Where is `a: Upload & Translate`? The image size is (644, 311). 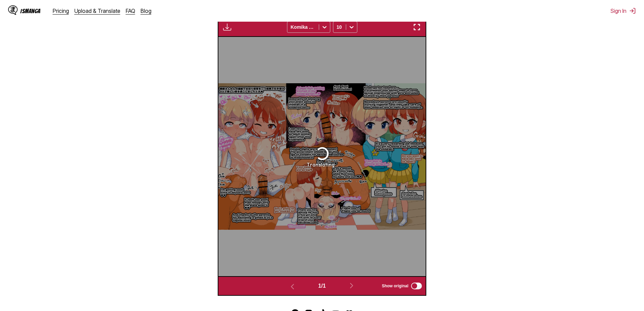 a: Upload & Translate is located at coordinates (97, 11).